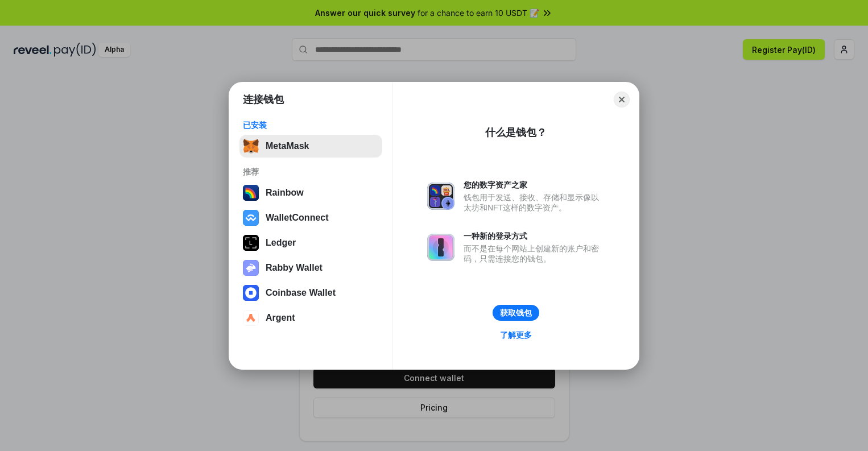  What do you see at coordinates (534, 254) in the screenshot?
I see `div: 而不是在每个网站上创建新的账户和密码，只需连接您的钱包。` at bounding box center [534, 254].